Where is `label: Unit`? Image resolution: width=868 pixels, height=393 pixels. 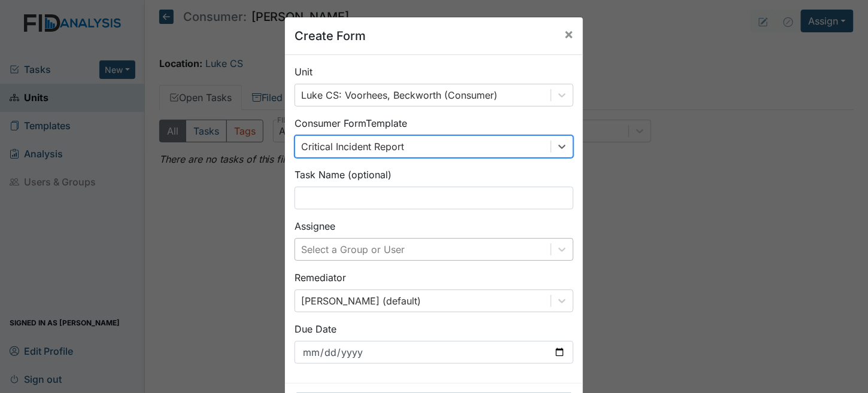
label: Unit is located at coordinates (304, 72).